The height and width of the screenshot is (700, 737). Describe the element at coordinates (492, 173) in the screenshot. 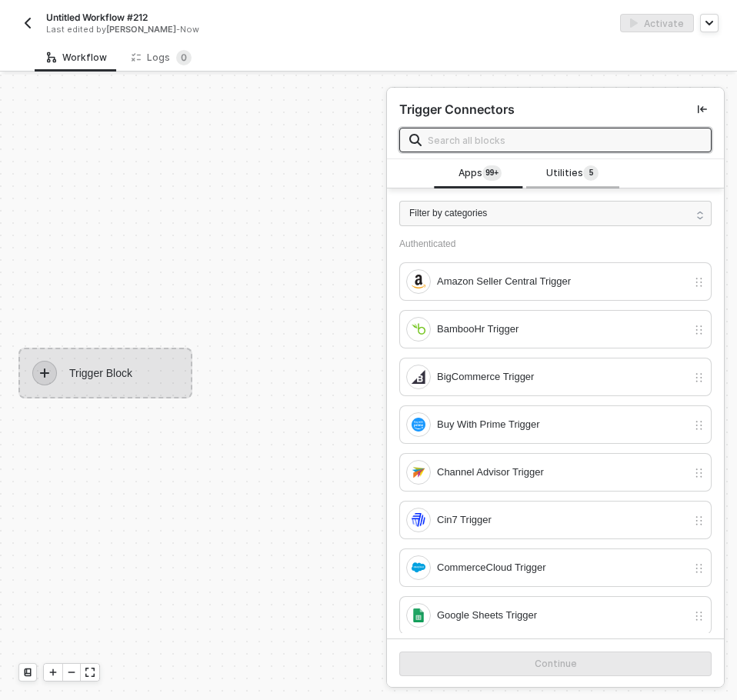

I see `sup: 105` at that location.